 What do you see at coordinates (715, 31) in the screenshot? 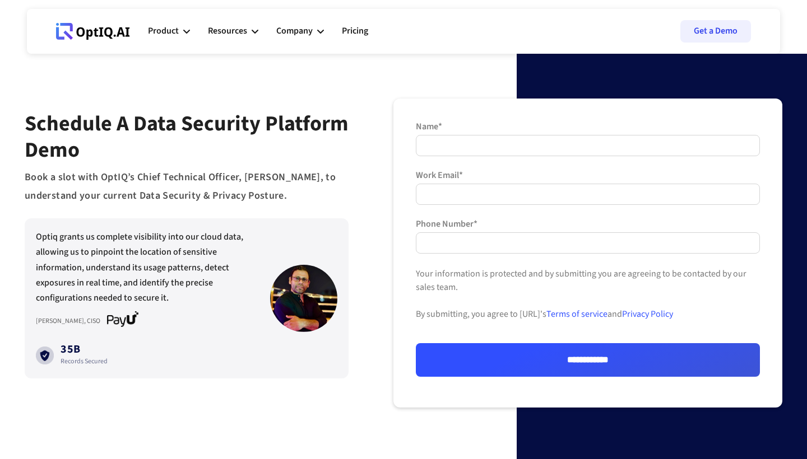
I see `a: Get a Demo` at bounding box center [715, 31].